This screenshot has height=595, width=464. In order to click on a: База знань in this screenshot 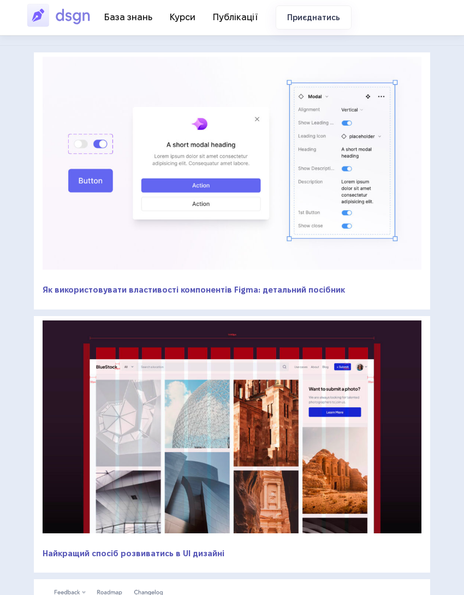, I will do `click(128, 17)`.